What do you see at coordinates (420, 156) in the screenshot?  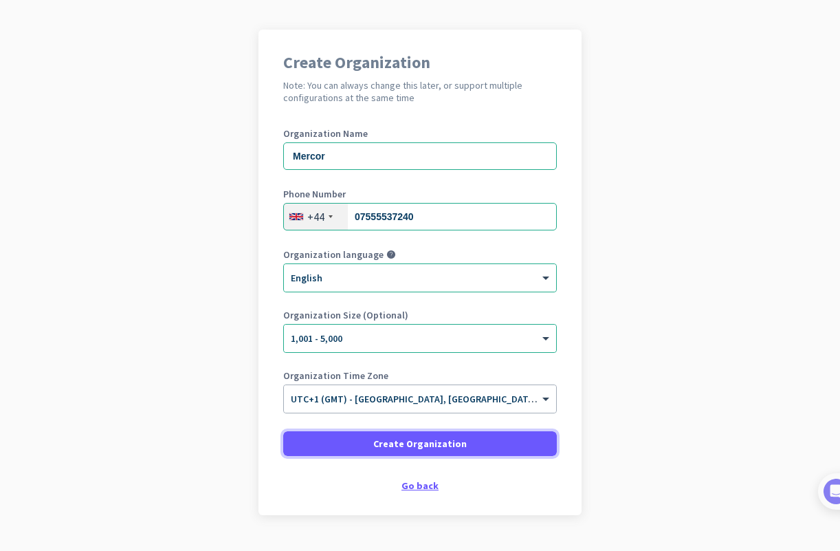 I see `input: What is the name of your organization?` at bounding box center [420, 156].